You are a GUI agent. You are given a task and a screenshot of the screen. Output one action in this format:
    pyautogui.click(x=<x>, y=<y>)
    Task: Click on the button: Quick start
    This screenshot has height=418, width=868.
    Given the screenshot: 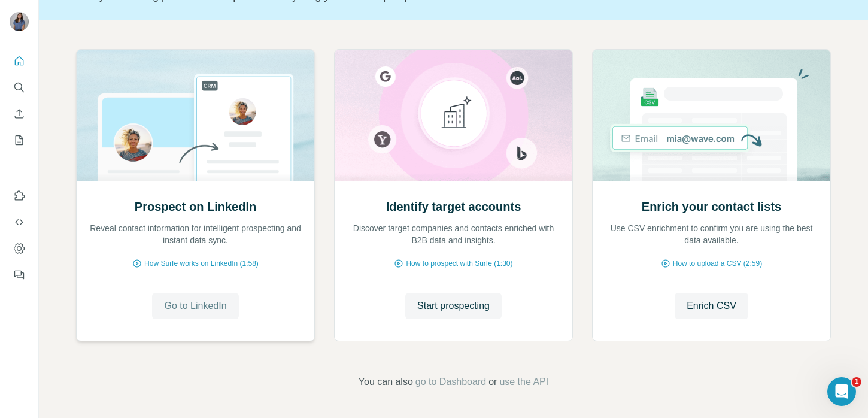 What is the action you would take?
    pyautogui.click(x=19, y=61)
    